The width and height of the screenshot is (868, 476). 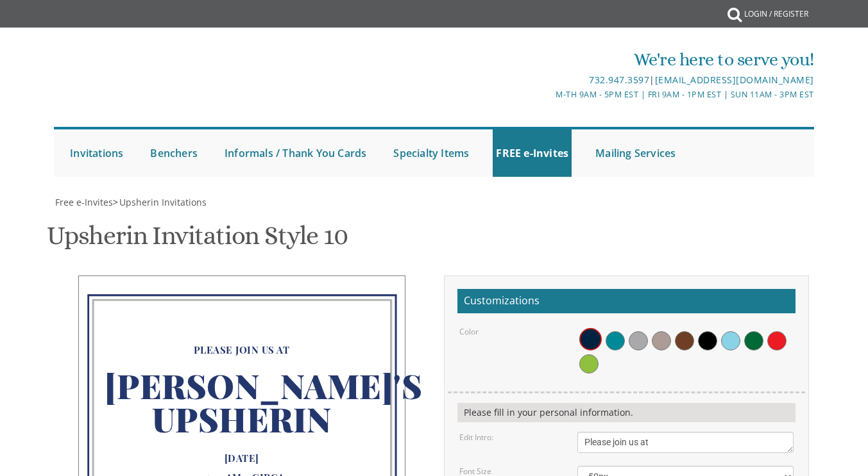 What do you see at coordinates (295, 153) in the screenshot?
I see `a: Informals / Thank You Cards` at bounding box center [295, 153].